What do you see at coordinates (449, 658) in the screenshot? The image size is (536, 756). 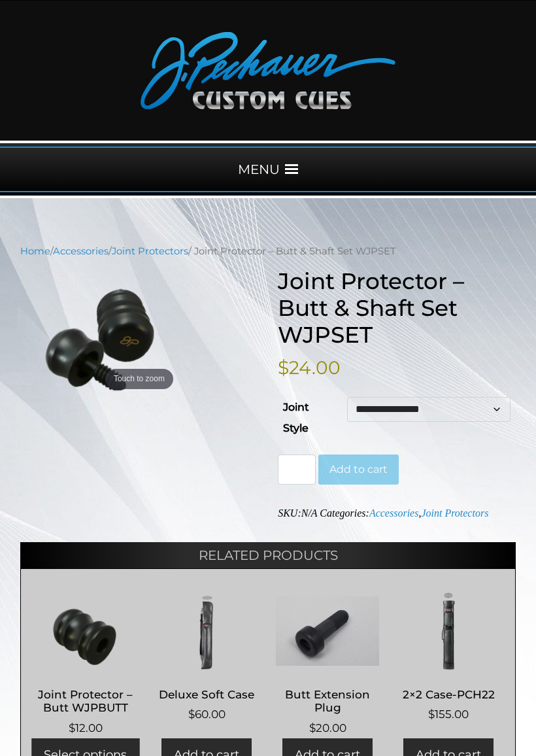 I see `a: 2×2 Case-PCH22 $155.00` at bounding box center [449, 658].